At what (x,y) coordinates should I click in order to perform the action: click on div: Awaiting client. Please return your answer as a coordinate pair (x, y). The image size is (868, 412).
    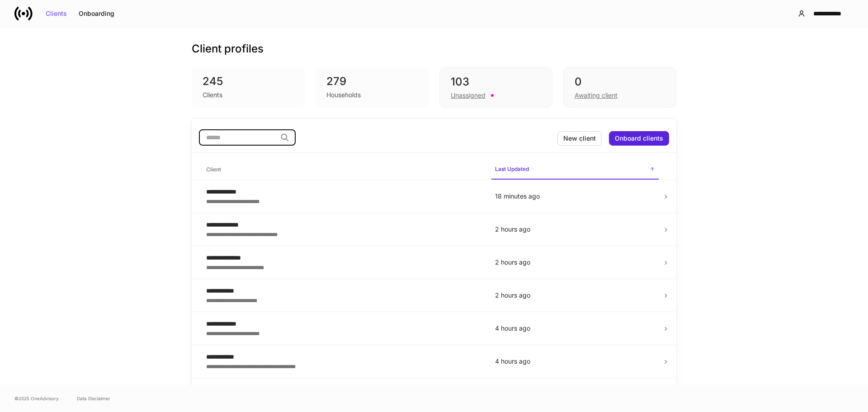
    Looking at the image, I should click on (596, 96).